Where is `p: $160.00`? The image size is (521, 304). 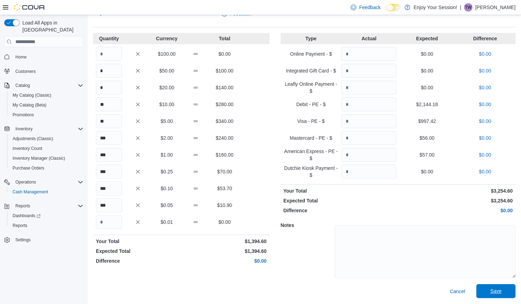 p: $160.00 is located at coordinates (224, 155).